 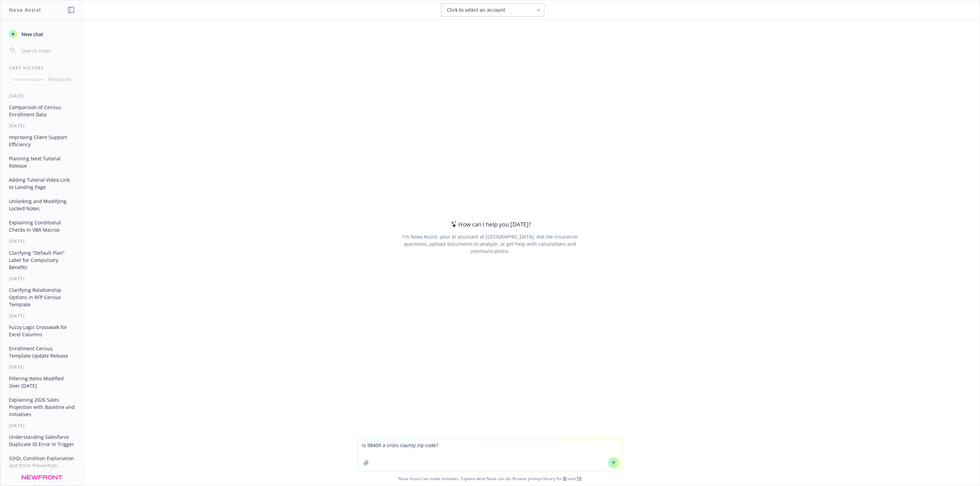 What do you see at coordinates (42, 226) in the screenshot?
I see `button: Explaining Conditional Checks in VBA Macros` at bounding box center [42, 226].